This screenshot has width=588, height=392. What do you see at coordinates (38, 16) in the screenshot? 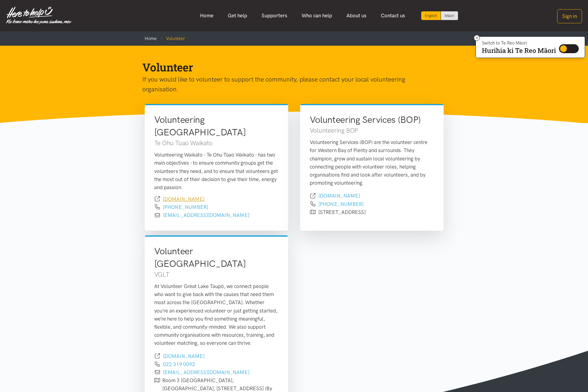
I see `img: Home` at bounding box center [38, 16].